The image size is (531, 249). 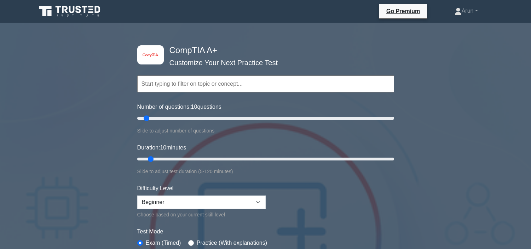 I want to click on h4: CompTIA A+, so click(x=263, y=50).